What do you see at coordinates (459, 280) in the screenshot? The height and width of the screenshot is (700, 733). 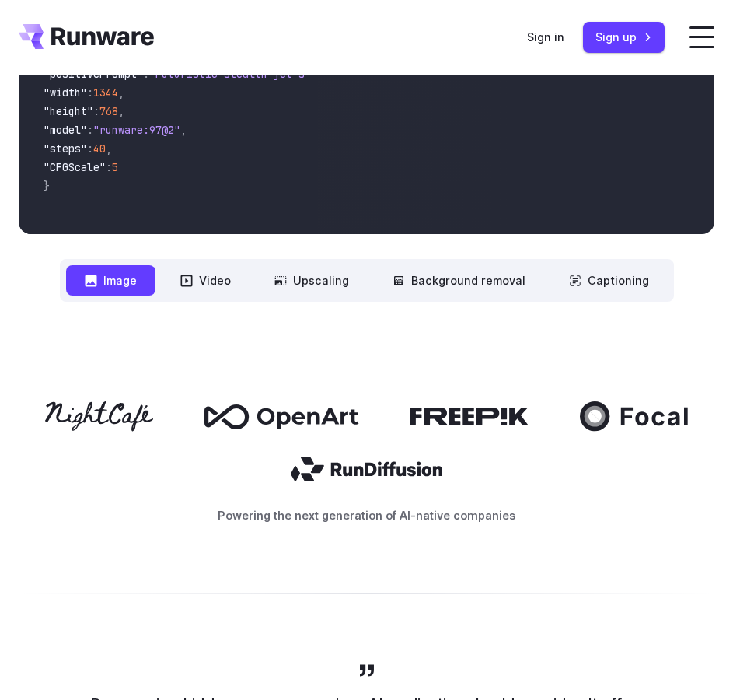 I see `button: Background removal` at bounding box center [459, 280].